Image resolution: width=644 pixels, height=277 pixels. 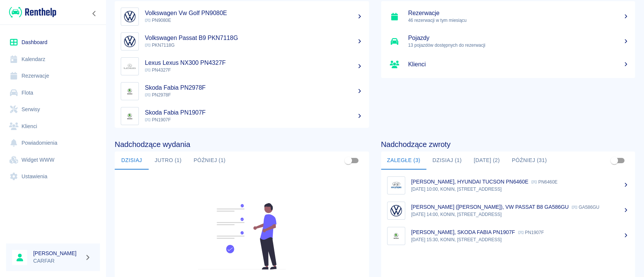 What do you see at coordinates (242, 41) in the screenshot?
I see `a: ImageVolkswagen Passat B9 PKN7118G PKN7118G` at bounding box center [242, 41].